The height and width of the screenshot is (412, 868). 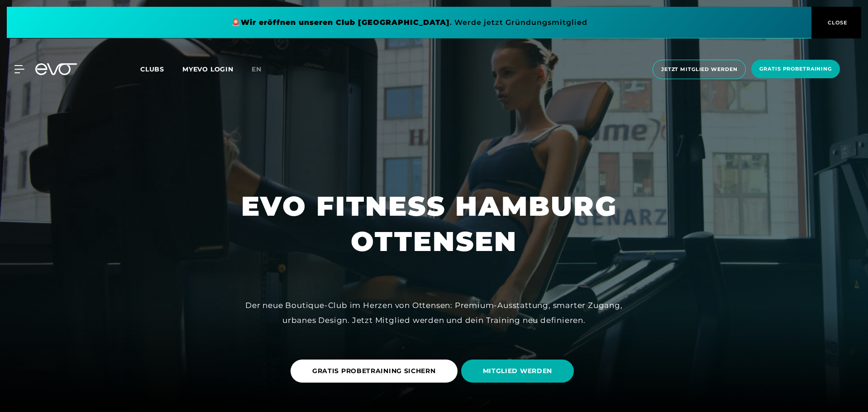 What do you see at coordinates (796, 69) in the screenshot?
I see `span: Gratis Probetraining` at bounding box center [796, 69].